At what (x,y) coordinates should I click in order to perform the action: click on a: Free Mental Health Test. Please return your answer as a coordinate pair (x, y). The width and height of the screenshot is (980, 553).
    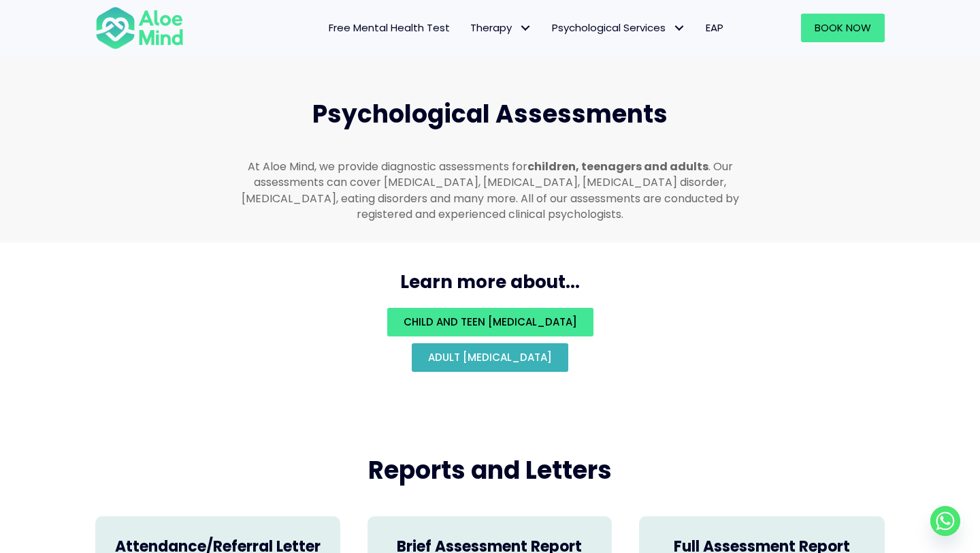
    Looking at the image, I should click on (390, 28).